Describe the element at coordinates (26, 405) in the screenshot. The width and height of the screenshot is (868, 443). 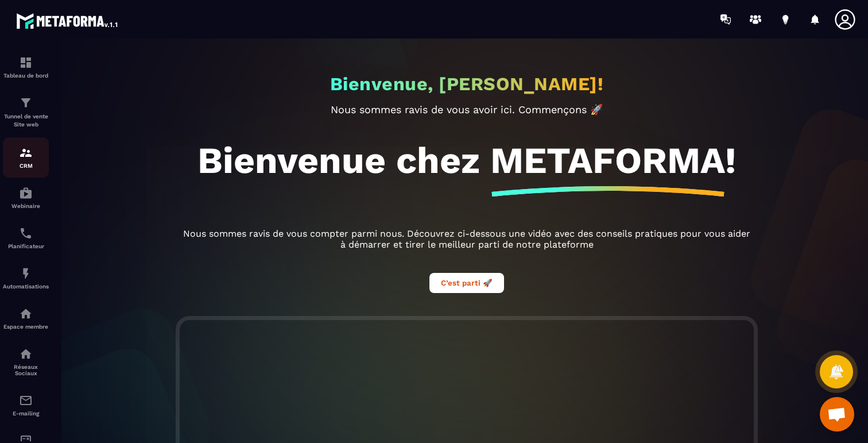
I see `a: emailemailE-mailing` at that location.